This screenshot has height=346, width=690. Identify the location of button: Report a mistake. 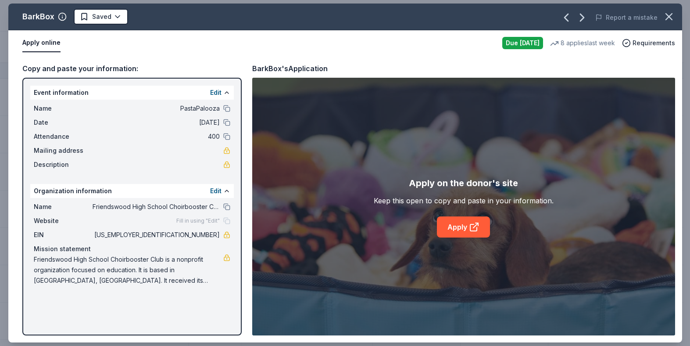
(626, 18).